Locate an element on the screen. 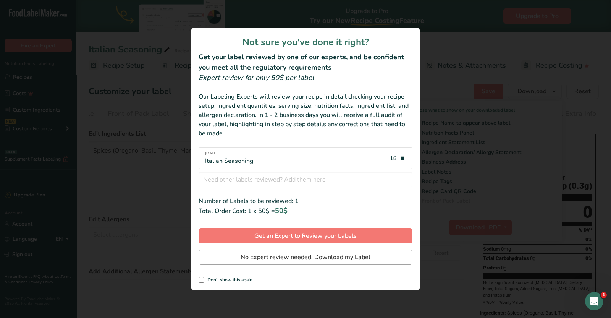 The width and height of the screenshot is (611, 318). h1: Not sure you've done it right? is located at coordinates (306, 42).